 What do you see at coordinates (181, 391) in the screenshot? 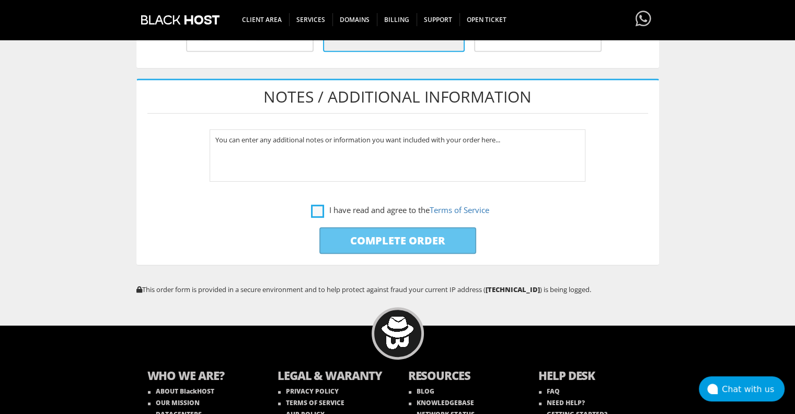
I see `a: ABOUT BlackHOST` at bounding box center [181, 391].